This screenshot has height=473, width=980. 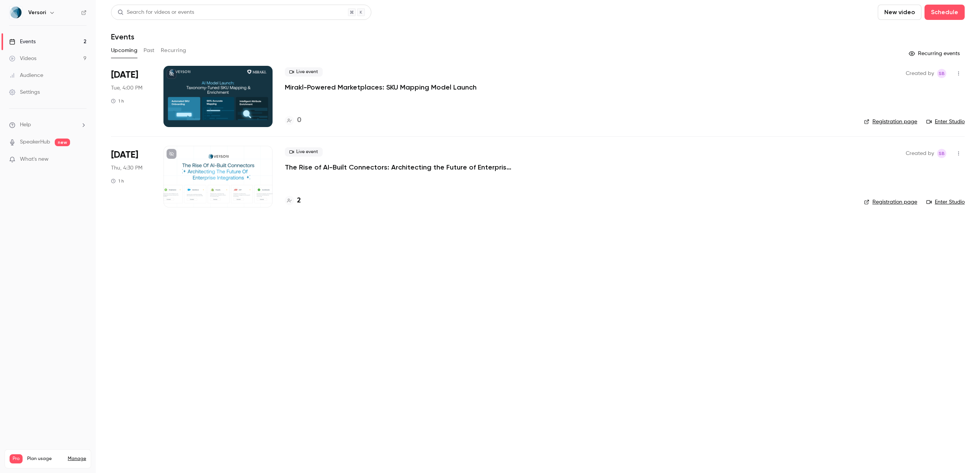 What do you see at coordinates (37, 13) in the screenshot?
I see `h6: Versori` at bounding box center [37, 13].